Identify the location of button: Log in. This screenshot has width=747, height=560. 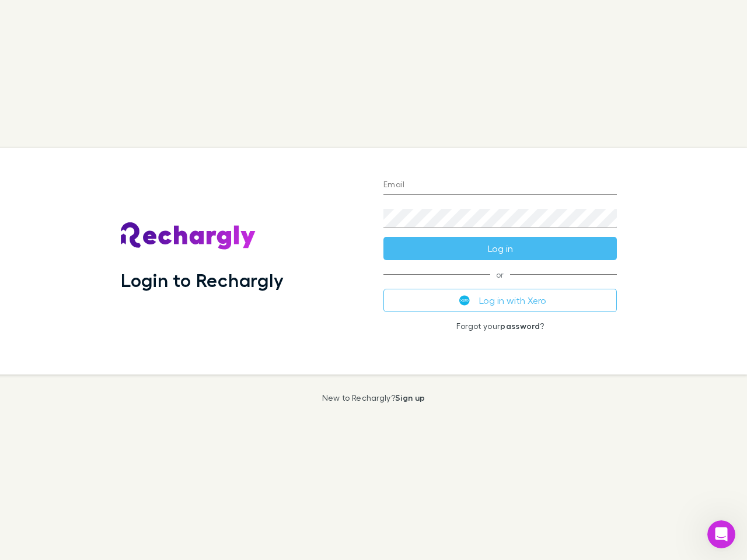
(500, 248).